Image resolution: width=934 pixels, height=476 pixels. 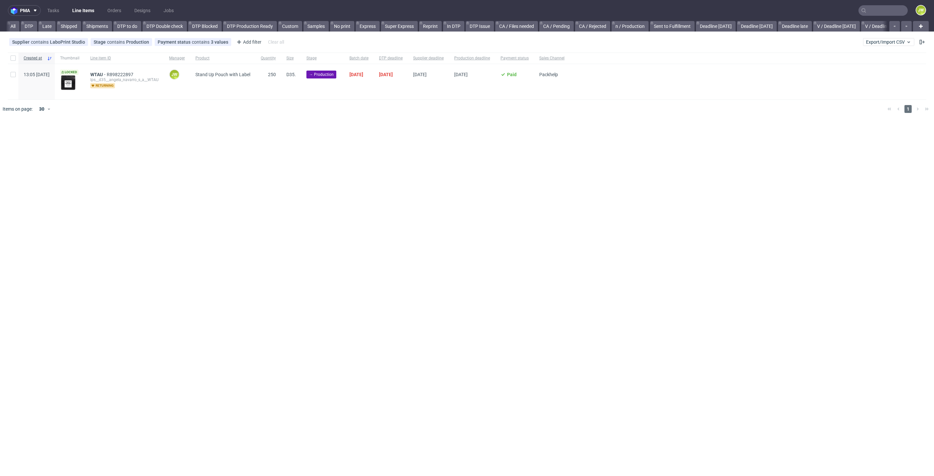 I want to click on span: R898222897, so click(x=120, y=75).